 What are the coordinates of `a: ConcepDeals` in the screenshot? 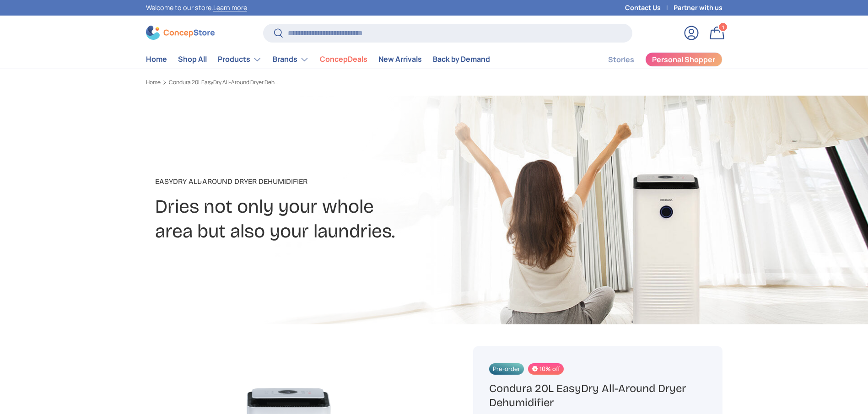 It's located at (344, 59).